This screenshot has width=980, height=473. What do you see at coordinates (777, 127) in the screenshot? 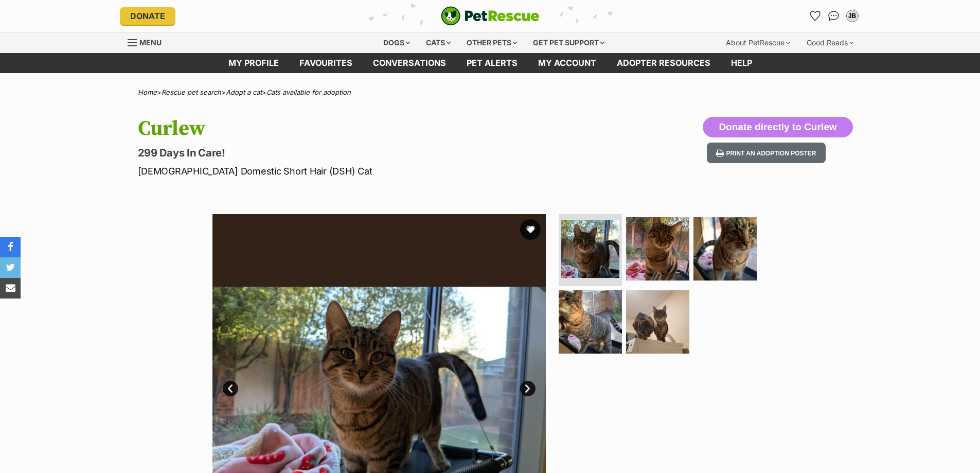
I see `button: Donate directly to Curlew` at bounding box center [777, 127].